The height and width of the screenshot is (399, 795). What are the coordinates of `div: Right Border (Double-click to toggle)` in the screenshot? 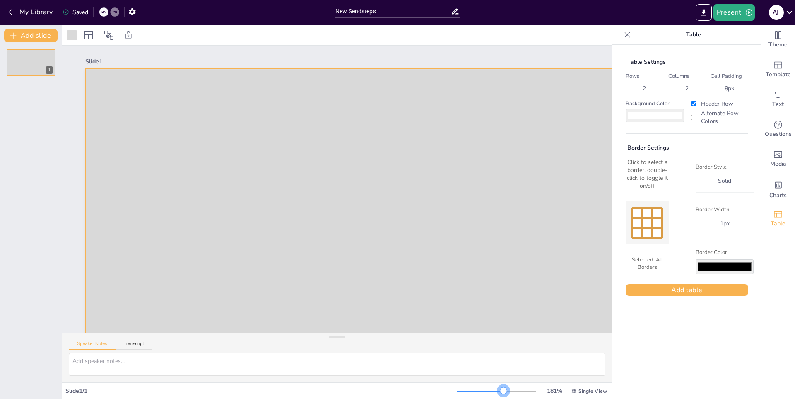 It's located at (662, 223).